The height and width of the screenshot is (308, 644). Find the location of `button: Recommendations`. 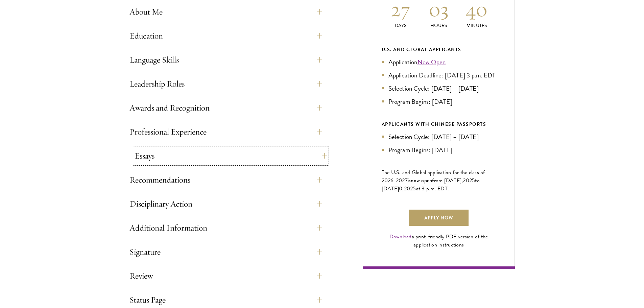

button: Recommendations is located at coordinates (226, 180).